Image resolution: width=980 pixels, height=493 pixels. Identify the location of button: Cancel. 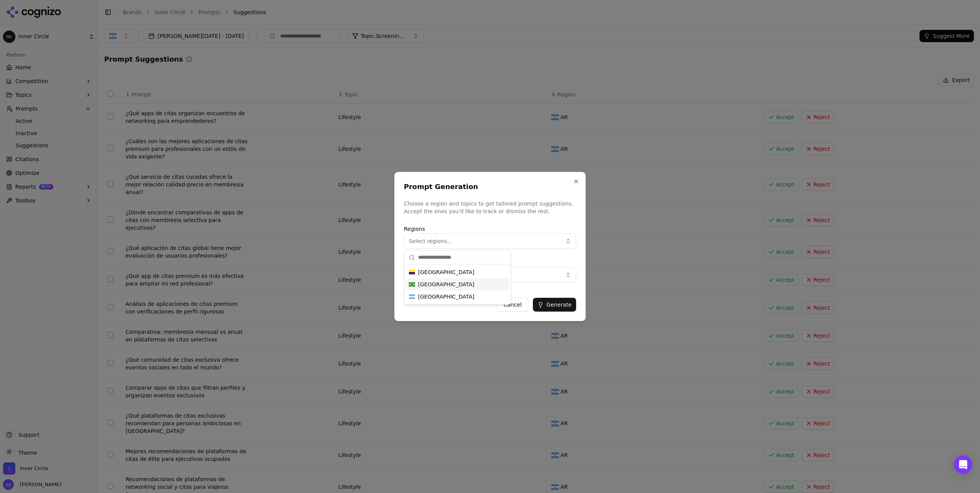
(512, 305).